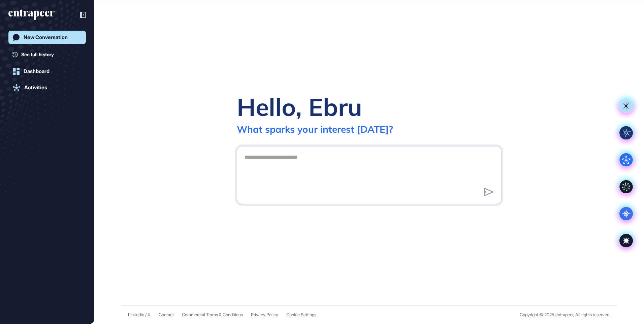  I want to click on div: Dashboard, so click(36, 71).